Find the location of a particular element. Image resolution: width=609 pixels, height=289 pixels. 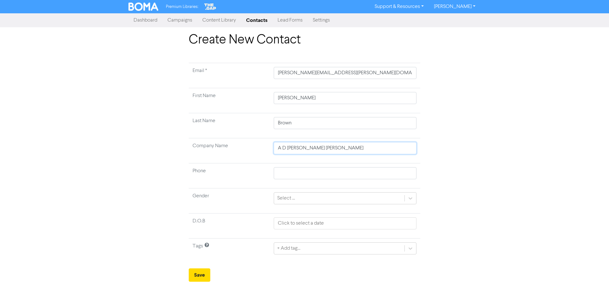

td: D.O.B is located at coordinates (229, 226).